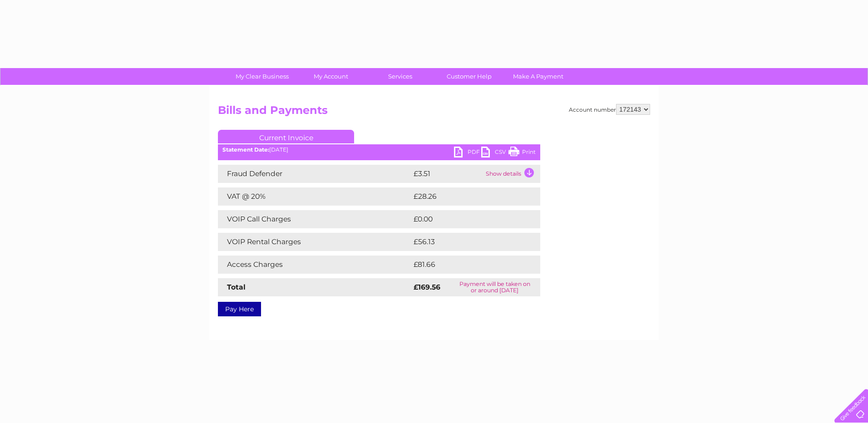 The height and width of the screenshot is (423, 868). Describe the element at coordinates (466, 242) in the screenshot. I see `td: £56.13` at that location.